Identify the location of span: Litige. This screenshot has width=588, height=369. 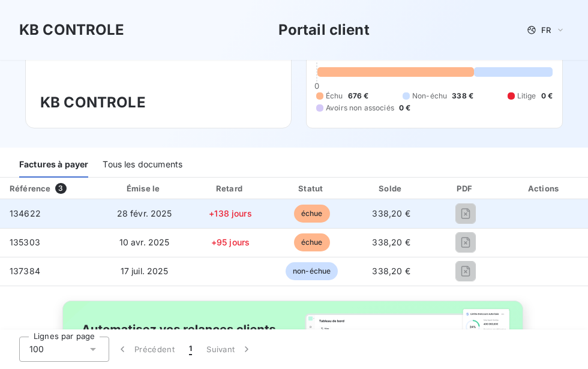
(527, 96).